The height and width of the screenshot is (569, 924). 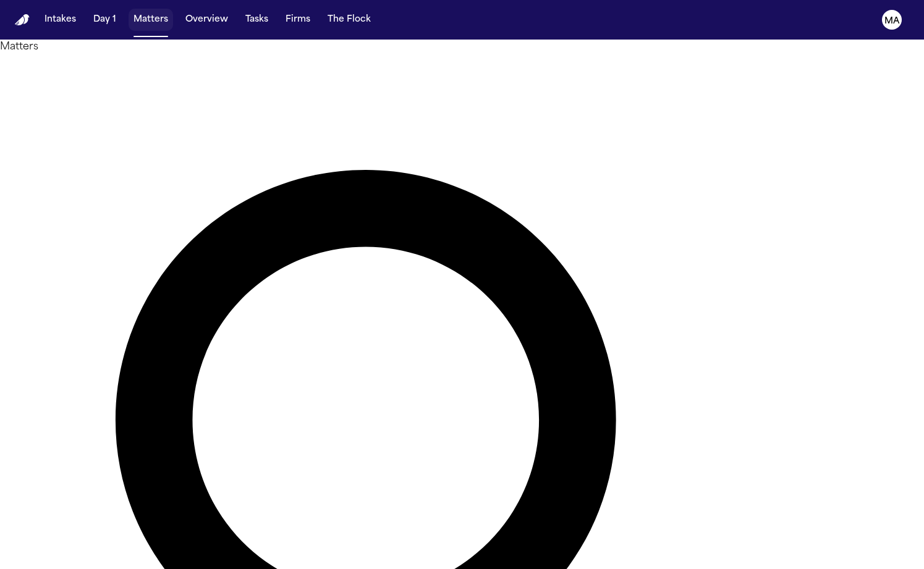 What do you see at coordinates (60, 20) in the screenshot?
I see `button: Intakes` at bounding box center [60, 20].